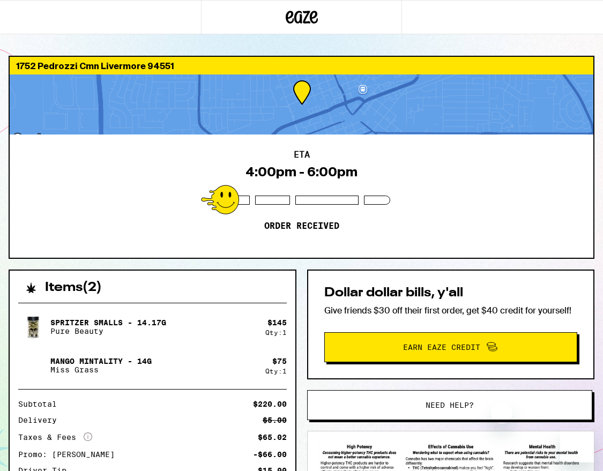 This screenshot has width=603, height=471. Describe the element at coordinates (450, 405) in the screenshot. I see `span: Need help?` at that location.